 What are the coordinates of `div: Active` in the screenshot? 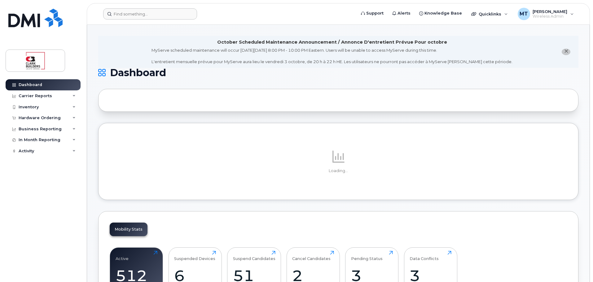 It's located at (122, 256).